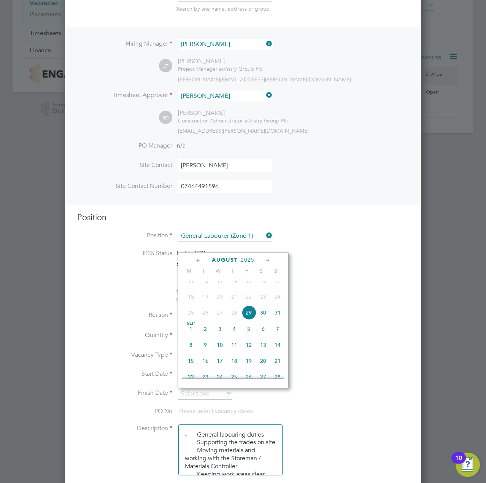 The width and height of the screenshot is (486, 483). I want to click on span: The status determination for this position can be updated after creating the vacancy, so click(227, 296).